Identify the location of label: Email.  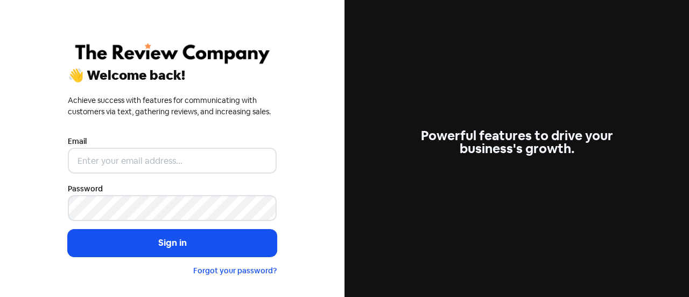
(77, 141).